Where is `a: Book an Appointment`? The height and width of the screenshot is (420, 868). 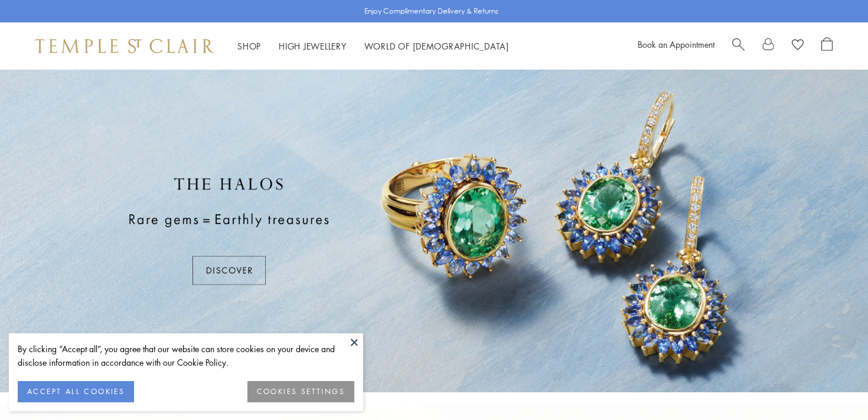 a: Book an Appointment is located at coordinates (676, 44).